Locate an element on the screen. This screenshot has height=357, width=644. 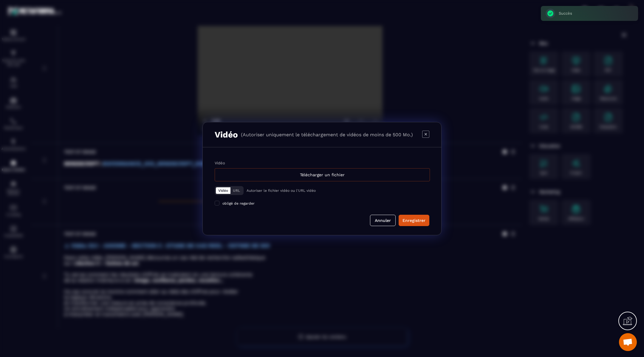
button: Enregistrer is located at coordinates (414, 220).